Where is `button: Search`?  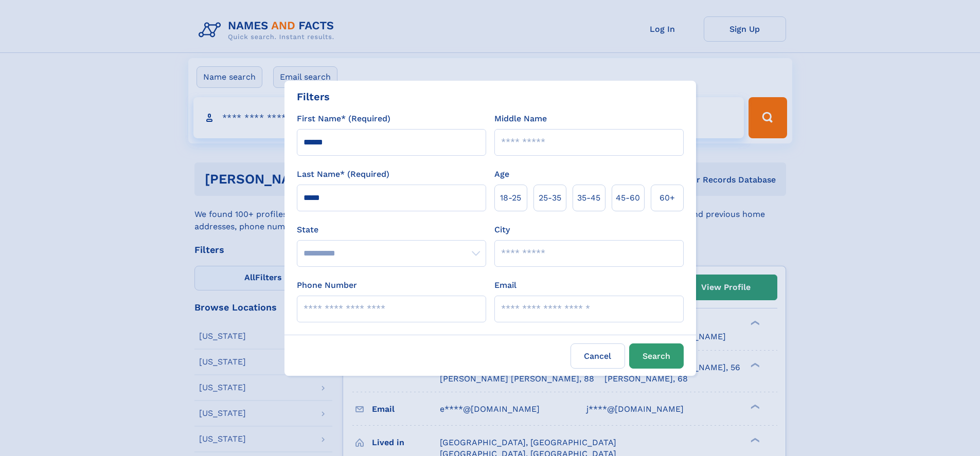
button: Search is located at coordinates (656, 356).